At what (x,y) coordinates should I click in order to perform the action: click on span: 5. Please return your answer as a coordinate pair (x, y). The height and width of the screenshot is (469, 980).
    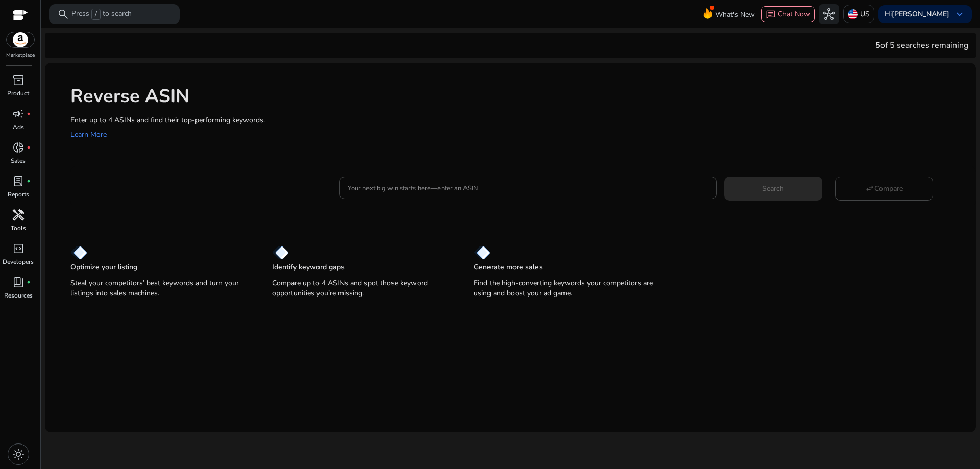
    Looking at the image, I should click on (878, 45).